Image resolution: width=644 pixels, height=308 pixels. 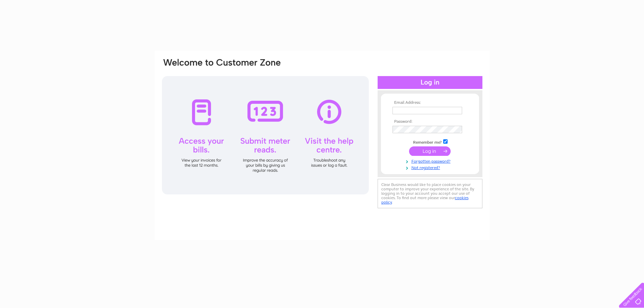 What do you see at coordinates (430, 103) in the screenshot?
I see `th: Email Address:` at bounding box center [430, 103].